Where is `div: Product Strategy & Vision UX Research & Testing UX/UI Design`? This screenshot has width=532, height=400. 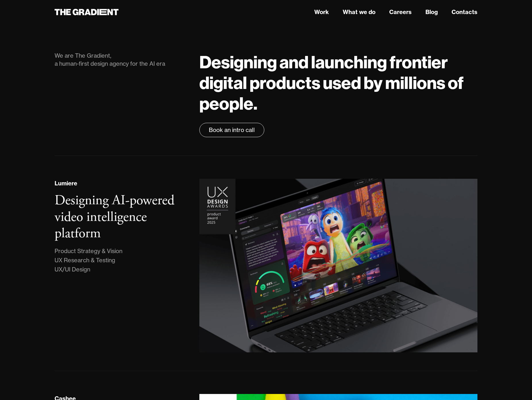 div: Product Strategy & Vision UX Research & Testing UX/UI Design is located at coordinates (89, 260).